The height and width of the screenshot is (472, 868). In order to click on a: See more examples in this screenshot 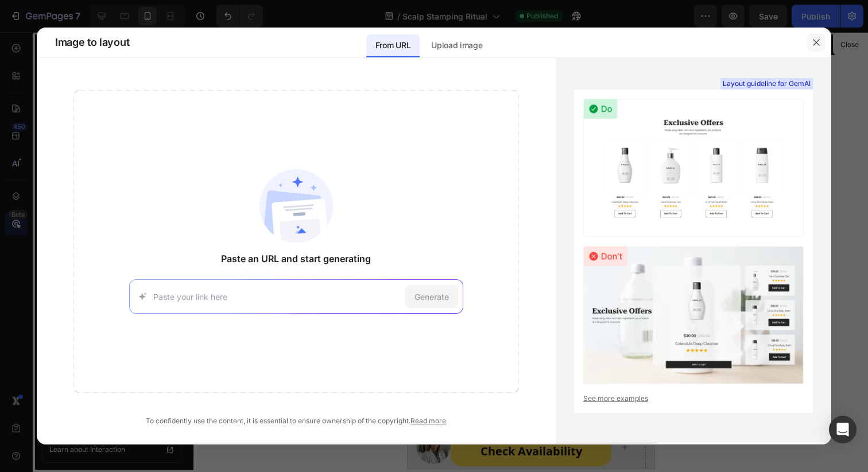, I will do `click(694, 399)`.